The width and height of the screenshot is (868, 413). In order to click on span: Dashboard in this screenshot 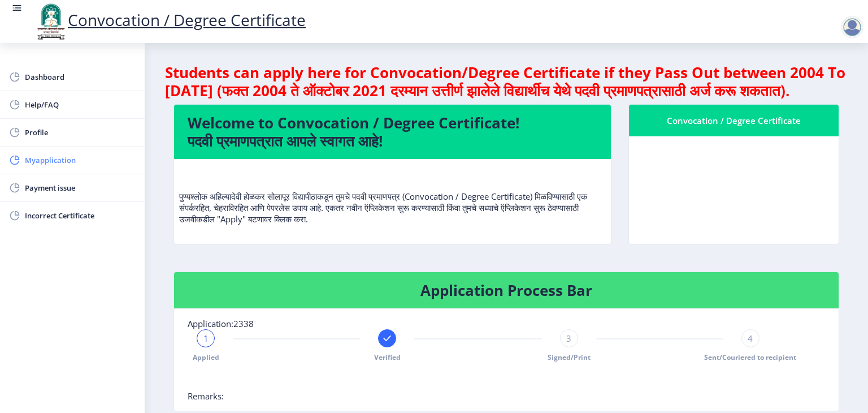, I will do `click(80, 77)`.